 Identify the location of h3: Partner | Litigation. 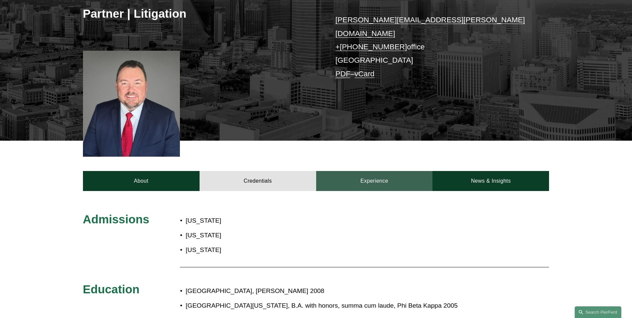
(199, 14).